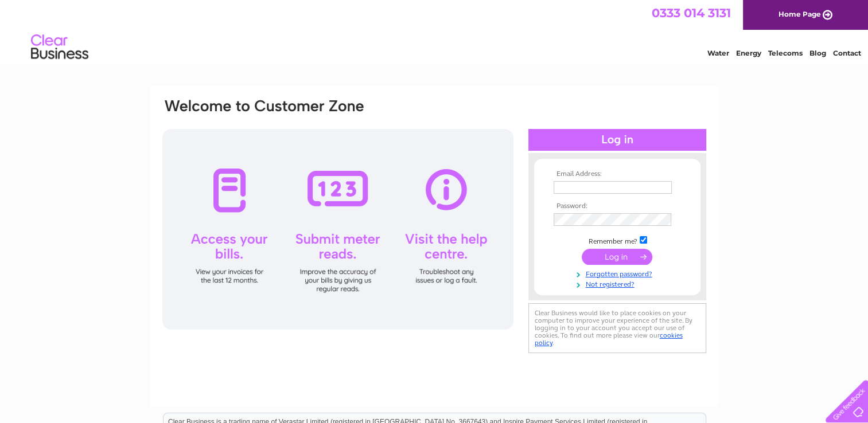  I want to click on th: Password:, so click(617, 206).